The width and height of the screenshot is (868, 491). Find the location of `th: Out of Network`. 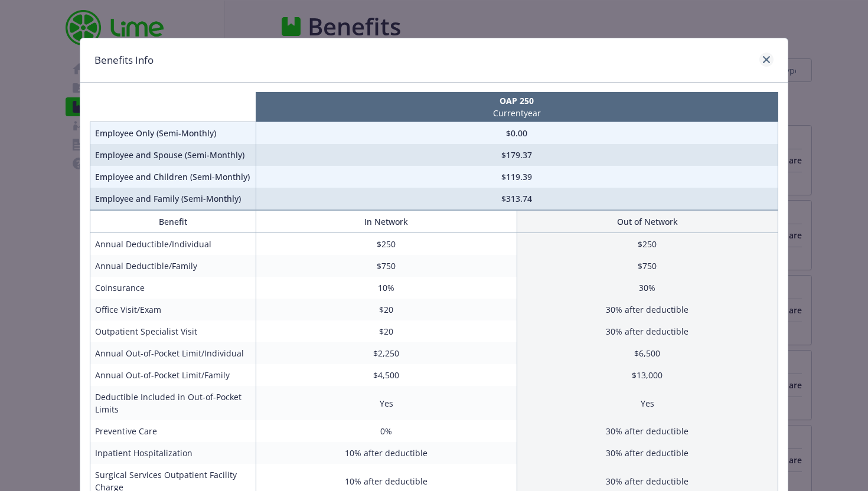

th: Out of Network is located at coordinates (647, 222).